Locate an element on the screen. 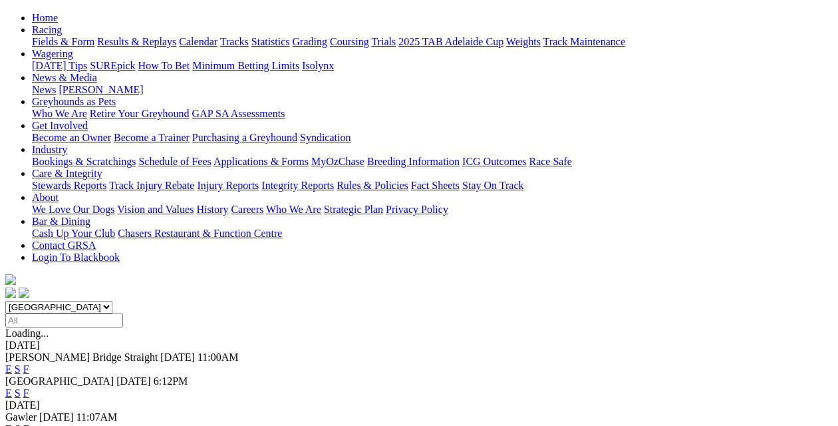  div: About is located at coordinates (432, 210).